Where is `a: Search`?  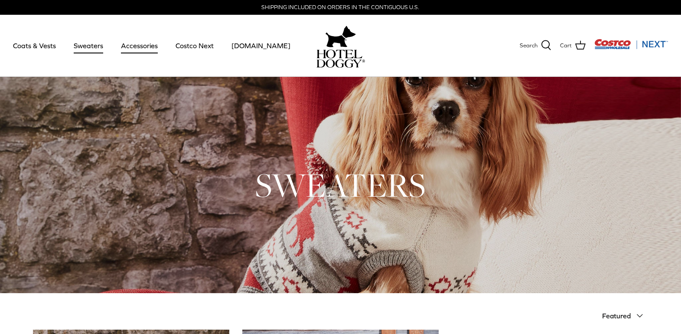
a: Search is located at coordinates (536, 46).